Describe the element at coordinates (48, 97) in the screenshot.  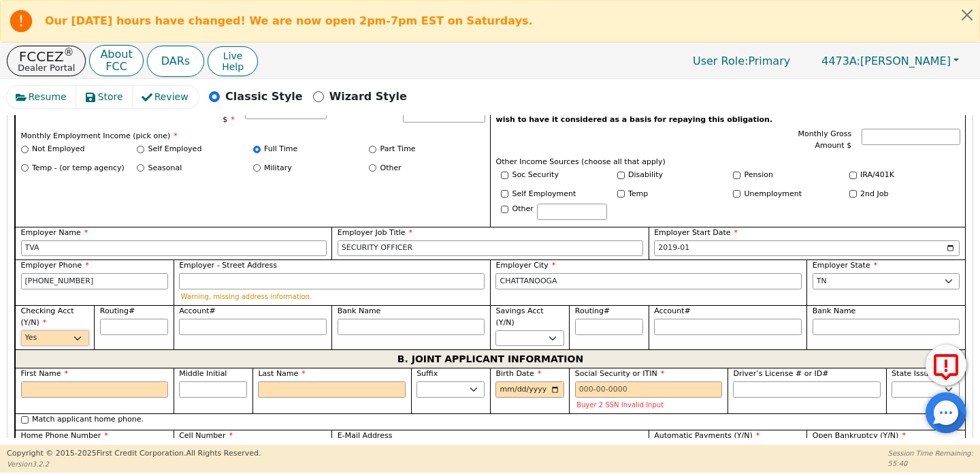
I see `span: Resume` at that location.